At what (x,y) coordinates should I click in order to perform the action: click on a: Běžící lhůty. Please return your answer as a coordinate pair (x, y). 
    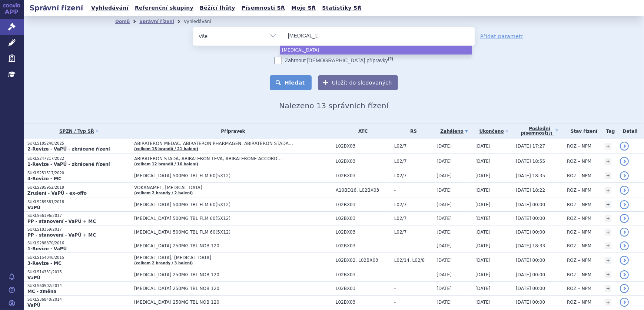
    Looking at the image, I should click on (217, 7).